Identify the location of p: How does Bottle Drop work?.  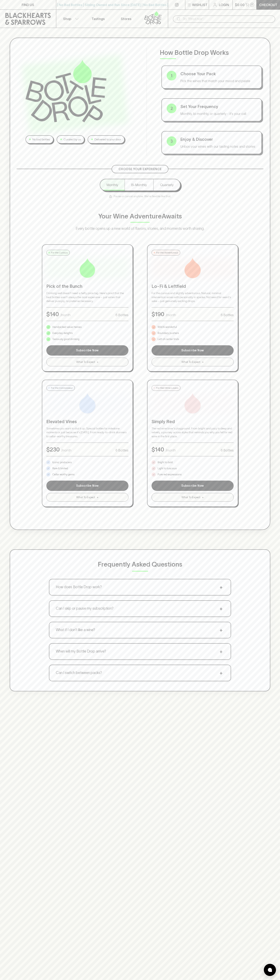
(79, 587).